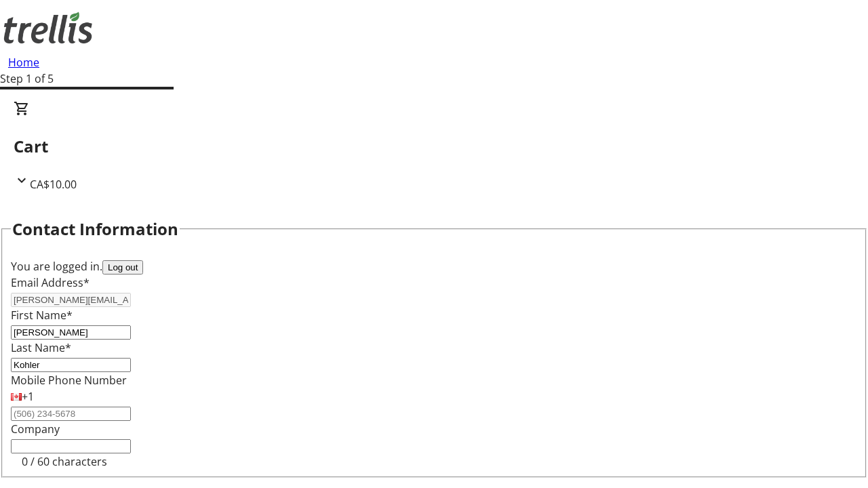 This screenshot has height=488, width=868. I want to click on label: Last Name*, so click(41, 348).